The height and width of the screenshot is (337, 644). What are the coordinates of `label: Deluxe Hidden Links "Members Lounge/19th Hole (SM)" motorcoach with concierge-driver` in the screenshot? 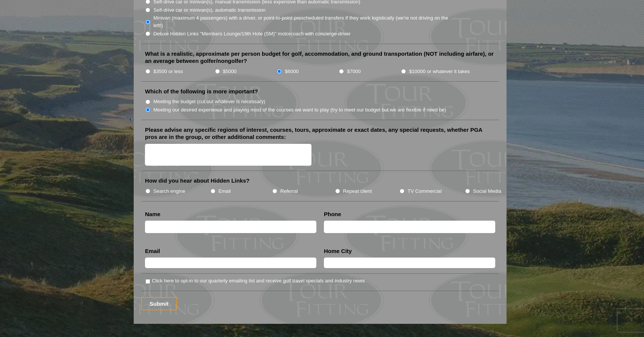 It's located at (252, 34).